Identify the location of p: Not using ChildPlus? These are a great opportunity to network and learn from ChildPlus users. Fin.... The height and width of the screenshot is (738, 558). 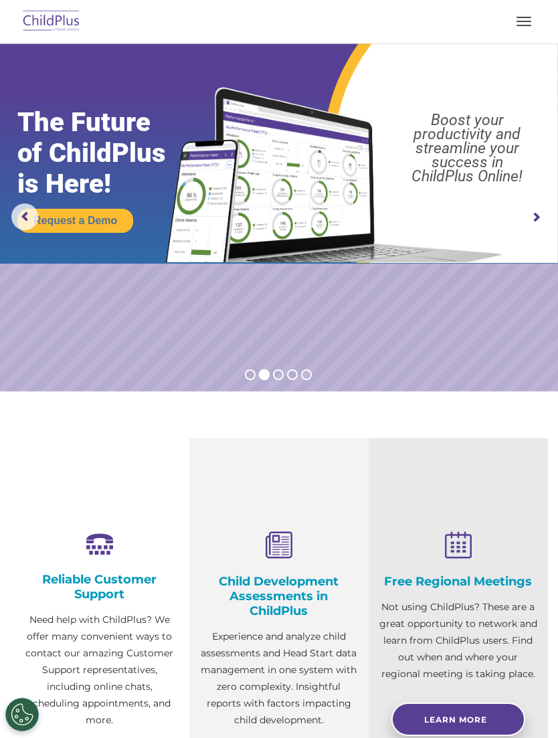
(458, 640).